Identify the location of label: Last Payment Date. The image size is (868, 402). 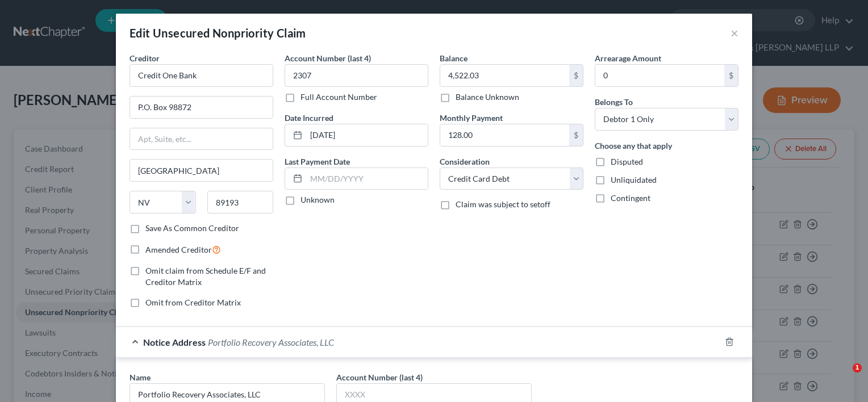
(317, 162).